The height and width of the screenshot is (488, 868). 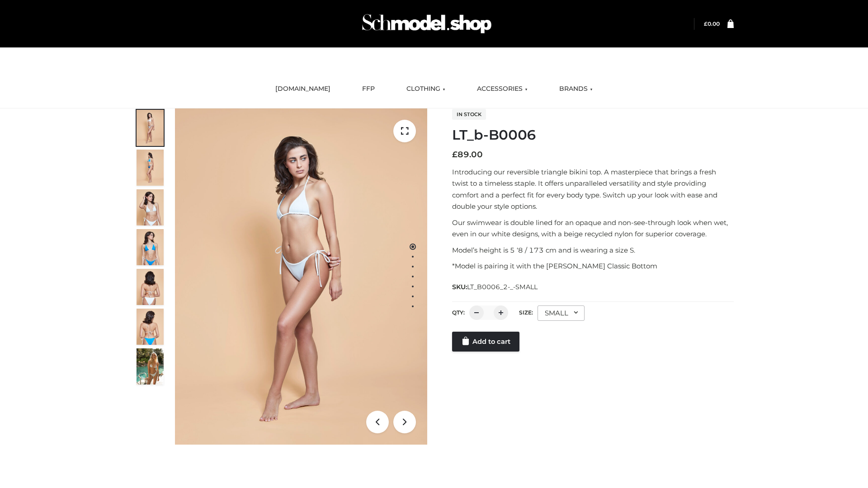 What do you see at coordinates (369, 89) in the screenshot?
I see `a: FFP` at bounding box center [369, 89].